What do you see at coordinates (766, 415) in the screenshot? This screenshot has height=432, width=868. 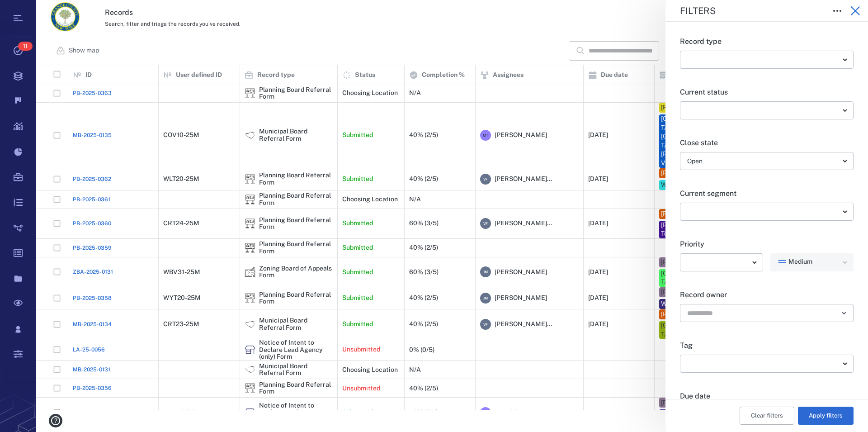 I see `button: Clear filters` at bounding box center [766, 415].